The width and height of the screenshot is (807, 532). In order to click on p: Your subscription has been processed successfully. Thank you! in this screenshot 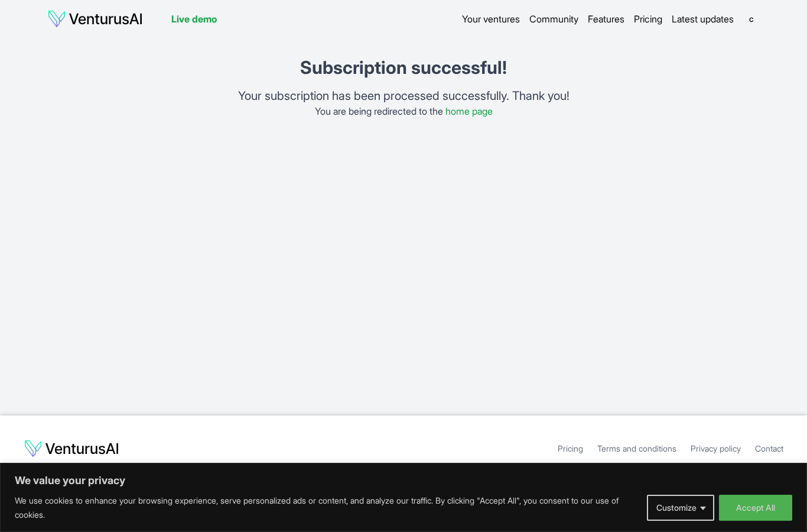, I will do `click(404, 95)`.